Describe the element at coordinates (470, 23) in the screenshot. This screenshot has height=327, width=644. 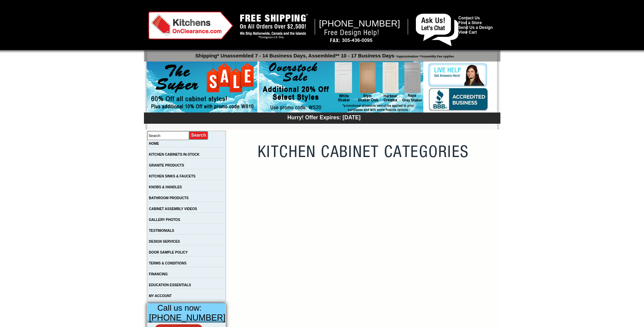
I see `a: Find a Store` at that location.